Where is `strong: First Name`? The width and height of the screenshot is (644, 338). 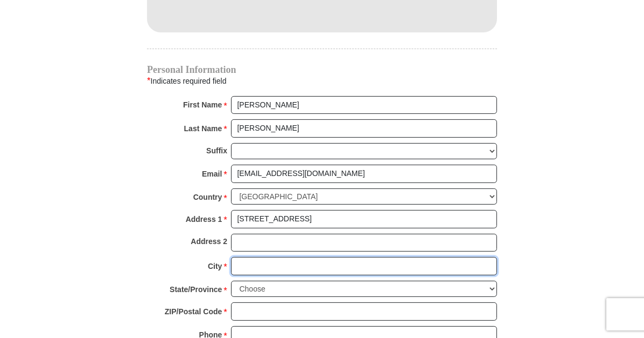 strong: First Name is located at coordinates (203, 105).